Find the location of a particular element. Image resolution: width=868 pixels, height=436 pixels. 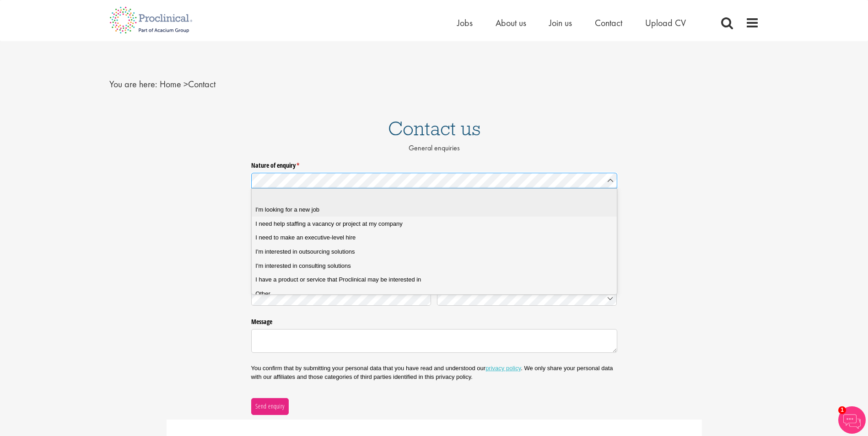

label: Message is located at coordinates (434, 320).